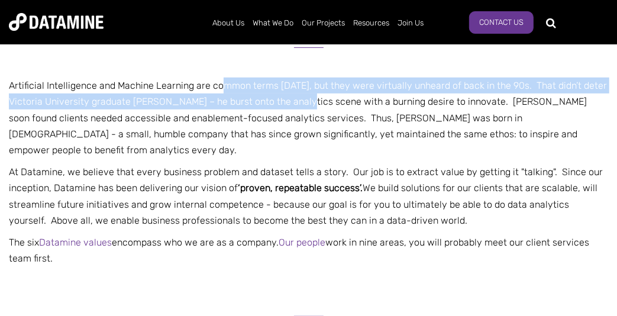 The image size is (617, 316). I want to click on img: Datamine, so click(56, 22).